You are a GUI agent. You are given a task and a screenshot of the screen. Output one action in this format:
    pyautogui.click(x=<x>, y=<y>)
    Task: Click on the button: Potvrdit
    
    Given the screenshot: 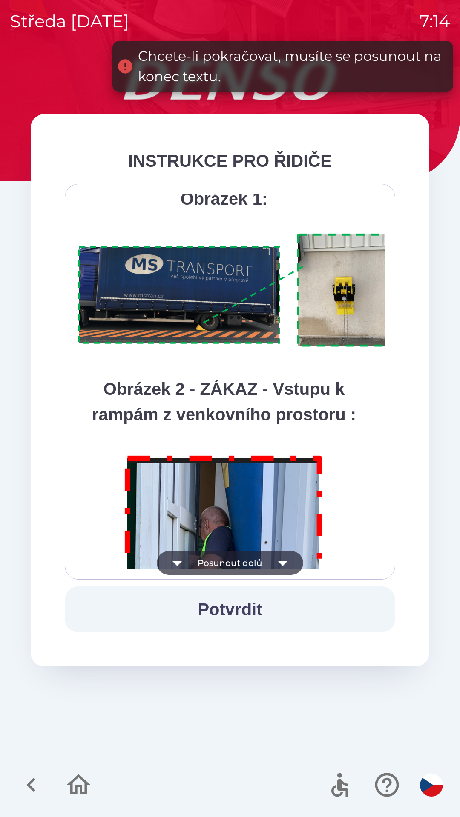 What is the action you would take?
    pyautogui.click(x=230, y=610)
    